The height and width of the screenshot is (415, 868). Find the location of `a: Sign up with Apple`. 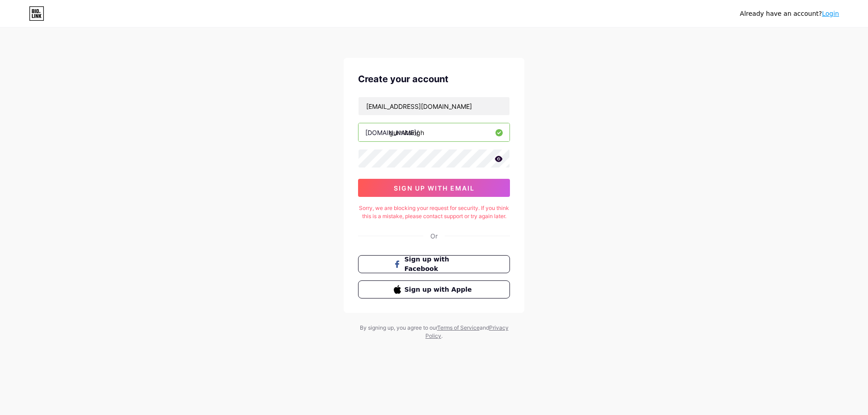

a: Sign up with Apple is located at coordinates (434, 289).